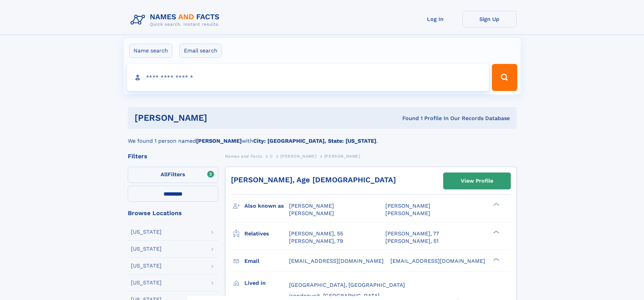 The height and width of the screenshot is (300, 644). Describe the element at coordinates (477, 181) in the screenshot. I see `a: View Profile` at that location.